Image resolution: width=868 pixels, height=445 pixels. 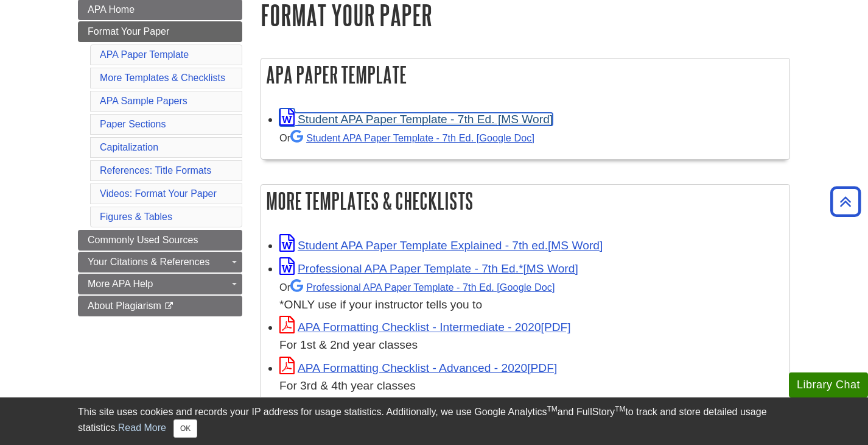 What do you see at coordinates (124, 305) in the screenshot?
I see `span: About Plagiarism` at bounding box center [124, 305].